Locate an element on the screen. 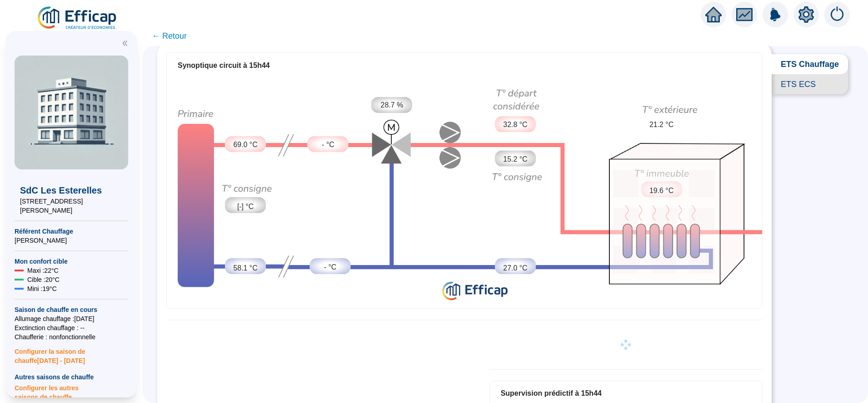 The width and height of the screenshot is (868, 403). span: ← Retour is located at coordinates (169, 36).